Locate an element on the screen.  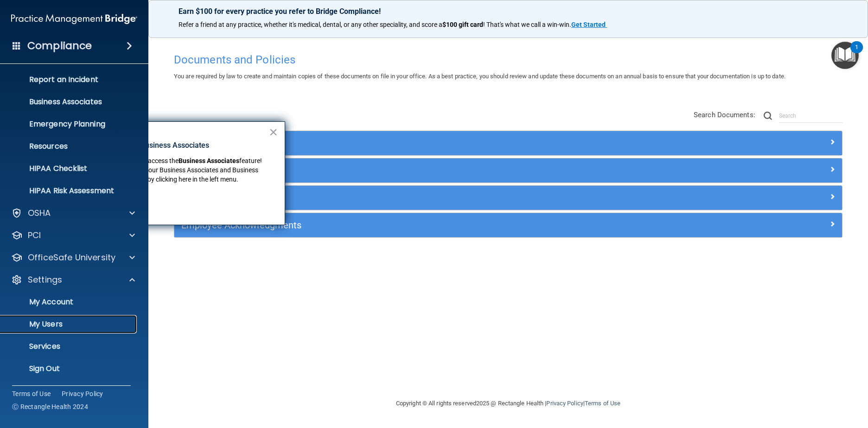
button: Open Resource Center, 1 new notification is located at coordinates (845, 55).